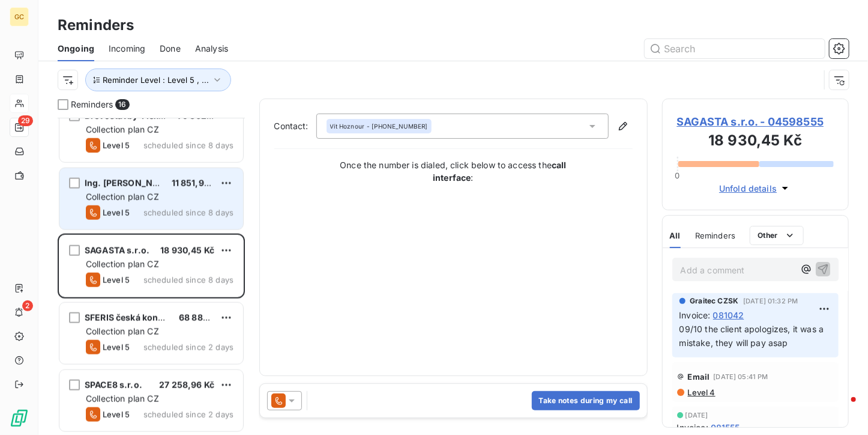 This screenshot has height=435, width=868. I want to click on button: Other, so click(777, 235).